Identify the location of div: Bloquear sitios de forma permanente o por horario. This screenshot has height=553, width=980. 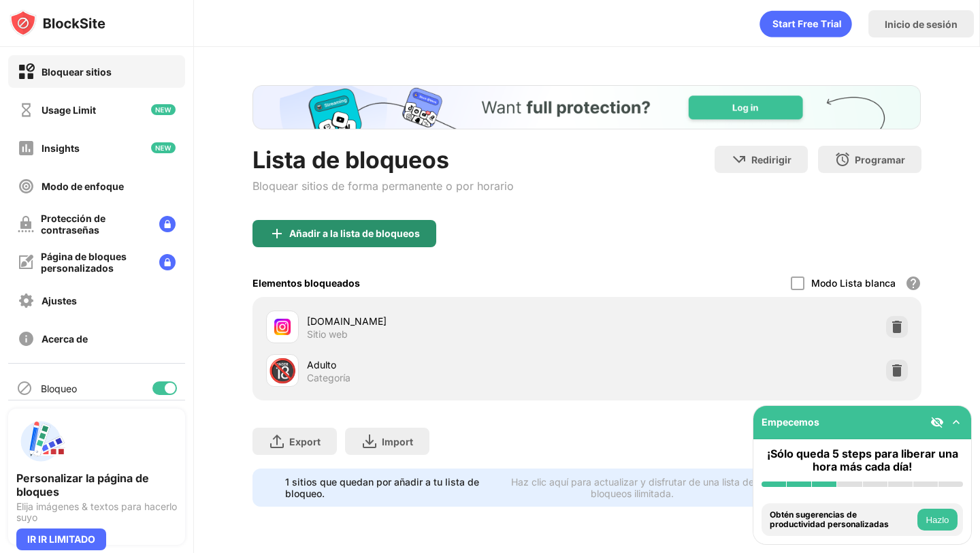
(383, 186).